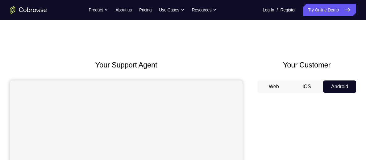 This screenshot has height=160, width=366. I want to click on button: Web, so click(274, 86).